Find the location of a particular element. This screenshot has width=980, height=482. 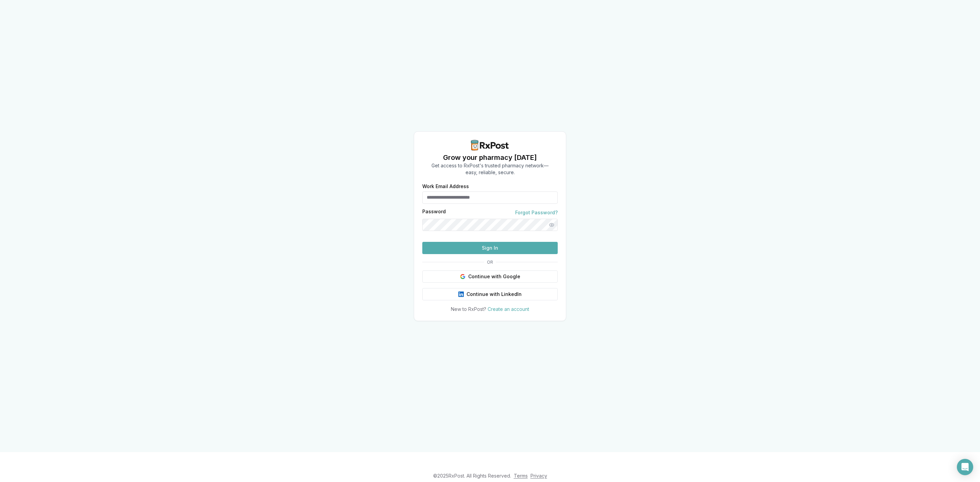

label: Password is located at coordinates (434, 213).